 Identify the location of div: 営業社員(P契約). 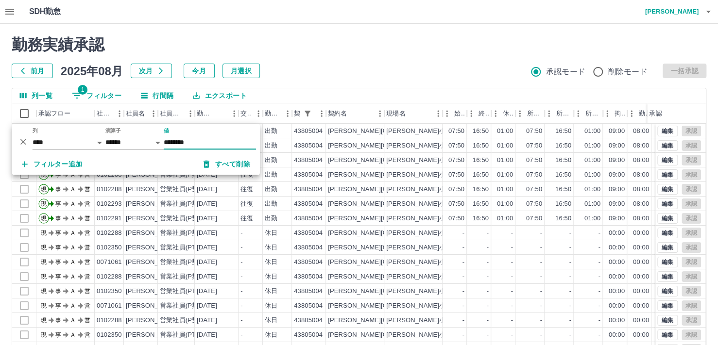
(183, 262).